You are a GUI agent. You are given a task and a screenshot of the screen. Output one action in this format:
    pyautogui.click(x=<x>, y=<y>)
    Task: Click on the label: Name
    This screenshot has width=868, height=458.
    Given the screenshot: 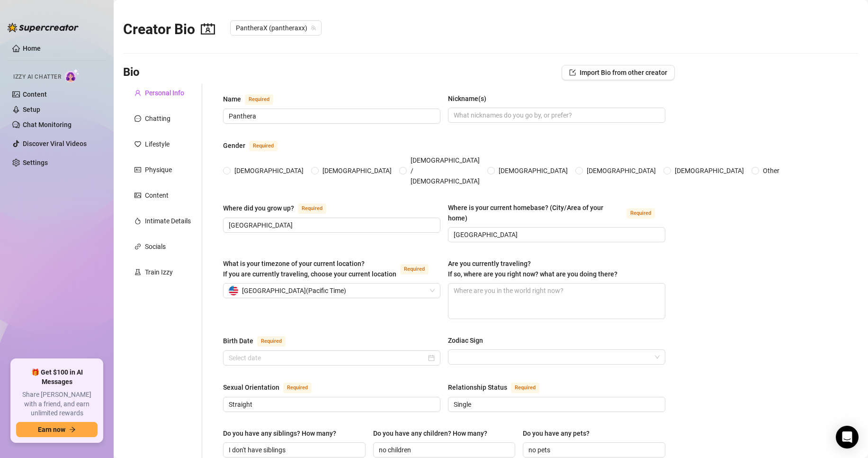 What is the action you would take?
    pyautogui.click(x=254, y=99)
    